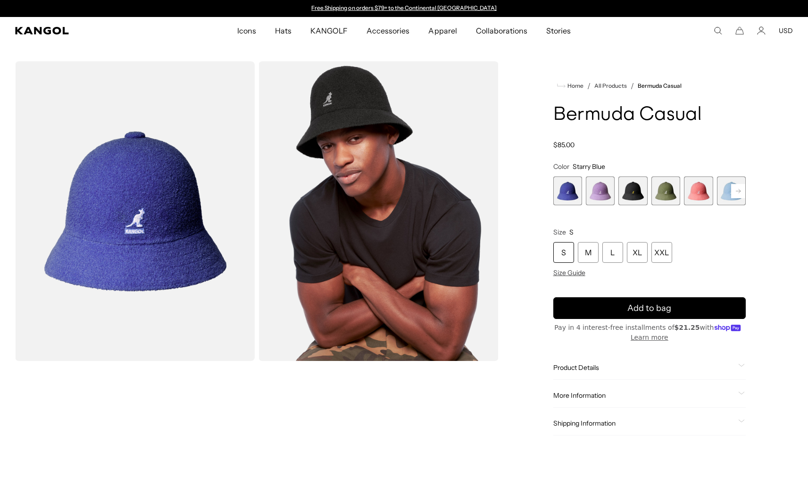  I want to click on button: USD, so click(786, 31).